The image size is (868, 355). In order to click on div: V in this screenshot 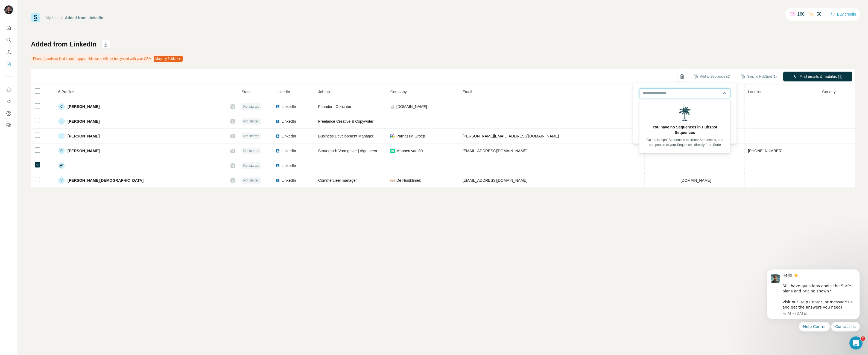, I will do `click(62, 180)`.